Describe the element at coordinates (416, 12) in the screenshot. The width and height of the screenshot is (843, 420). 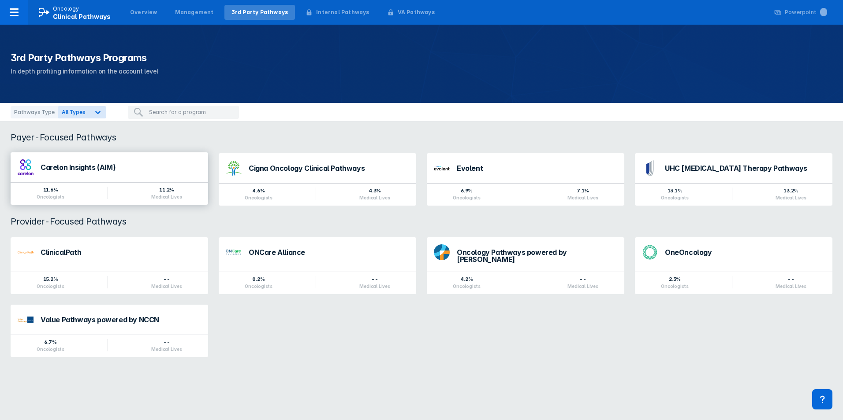
I see `div: VA Pathways` at that location.